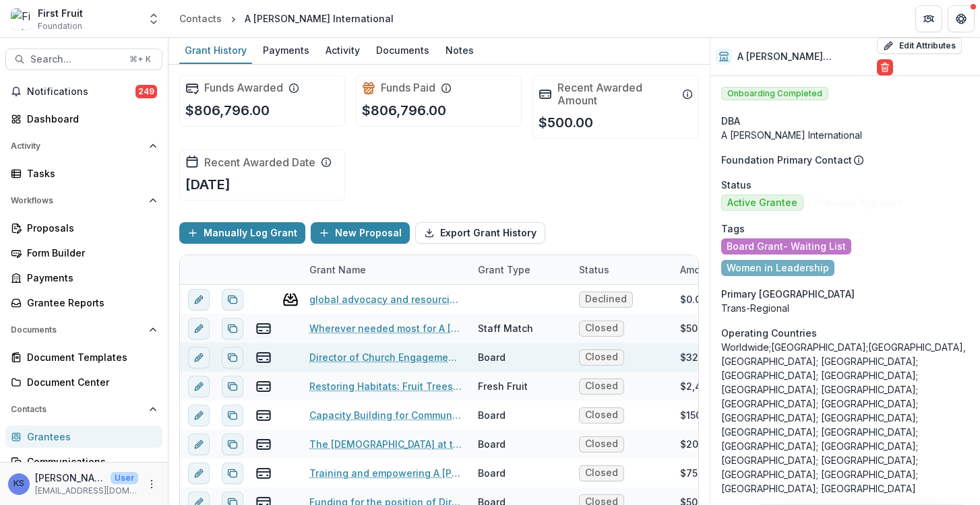  Describe the element at coordinates (704, 386) in the screenshot. I see `div: $2,400.00` at that location.